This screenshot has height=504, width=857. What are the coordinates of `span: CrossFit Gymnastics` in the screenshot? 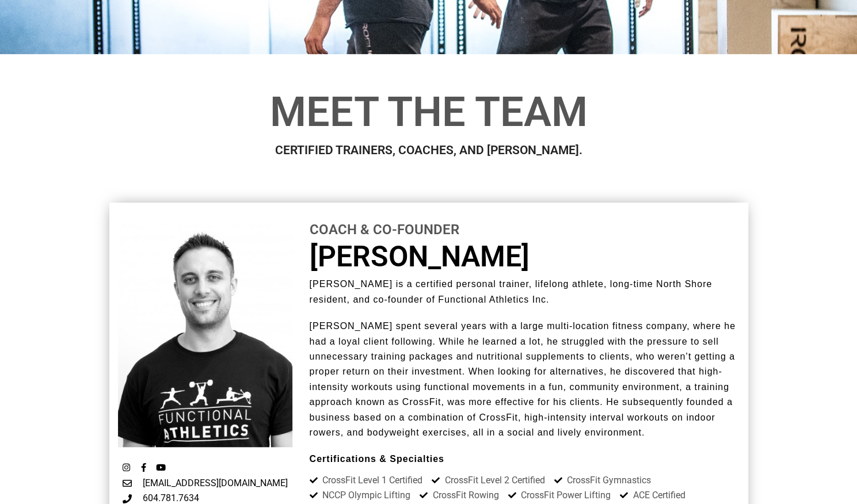 It's located at (608, 480).